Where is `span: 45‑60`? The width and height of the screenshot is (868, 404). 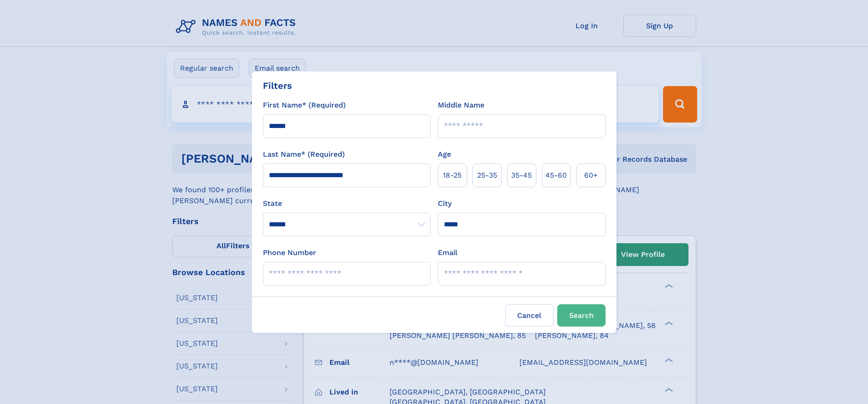
span: 45‑60 is located at coordinates (556, 175).